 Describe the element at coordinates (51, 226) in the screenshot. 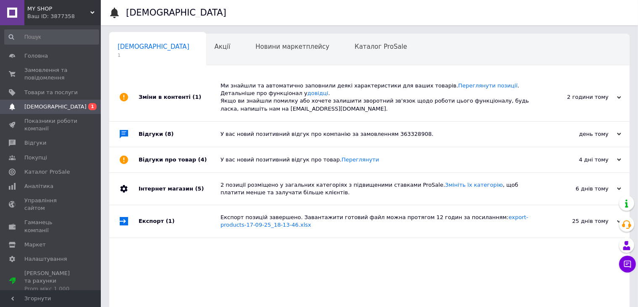

I see `span: Гаманець компанії` at that location.